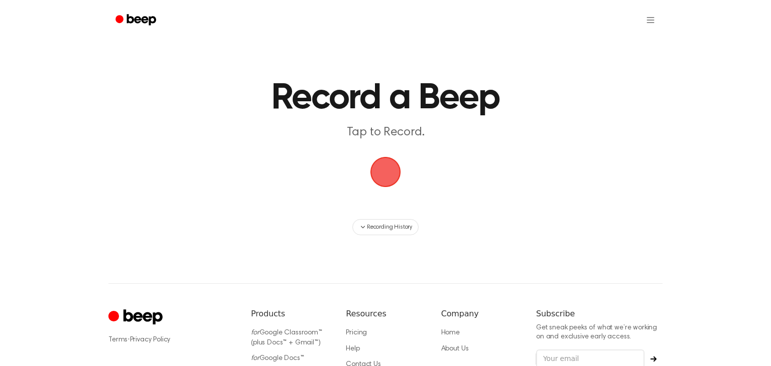  What do you see at coordinates (599, 314) in the screenshot?
I see `h6: Subscribe` at bounding box center [599, 314].